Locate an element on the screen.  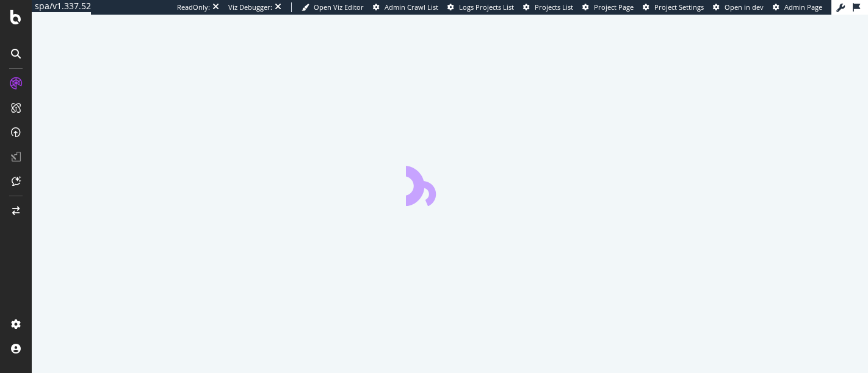
a: Project Page is located at coordinates (608, 7).